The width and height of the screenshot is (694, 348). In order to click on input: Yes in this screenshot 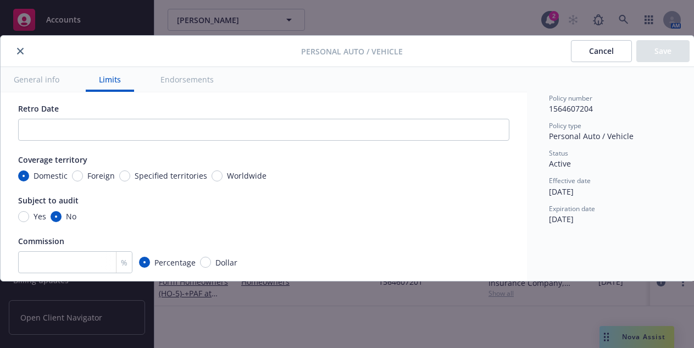, I will do `click(24, 216)`.